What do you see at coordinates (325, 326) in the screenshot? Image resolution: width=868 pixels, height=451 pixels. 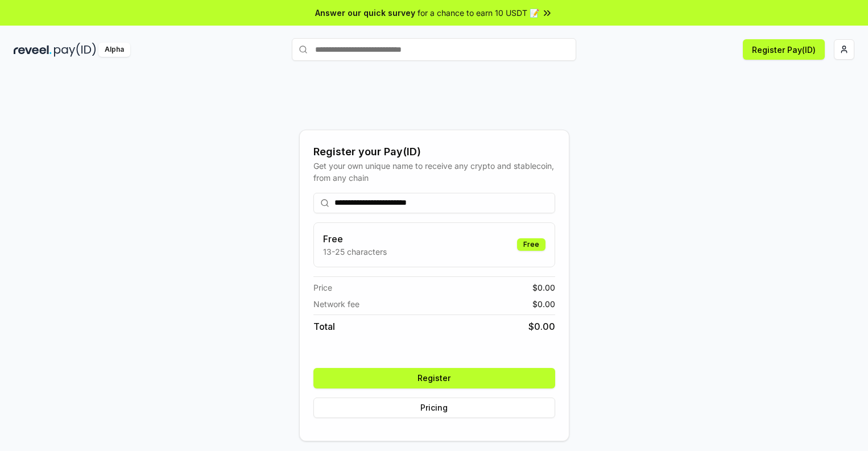 I see `span: Total` at bounding box center [325, 326].